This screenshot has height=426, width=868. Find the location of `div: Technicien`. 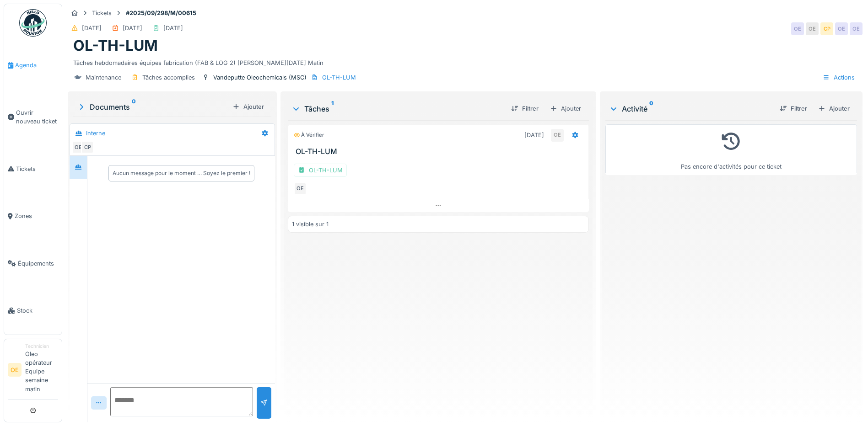

div: Technicien is located at coordinates (42, 346).